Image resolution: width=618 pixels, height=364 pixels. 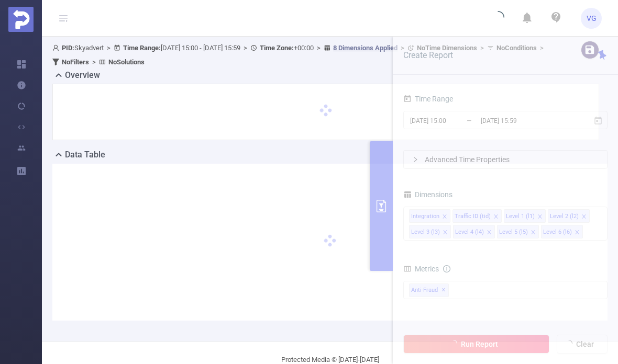 What do you see at coordinates (142, 47) in the screenshot?
I see `b: Time Range:` at bounding box center [142, 47].